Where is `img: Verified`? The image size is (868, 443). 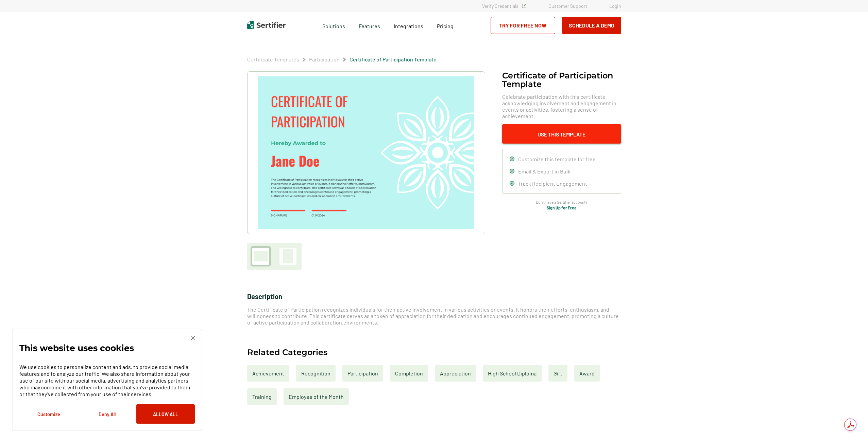
img: Verified is located at coordinates (524, 6).